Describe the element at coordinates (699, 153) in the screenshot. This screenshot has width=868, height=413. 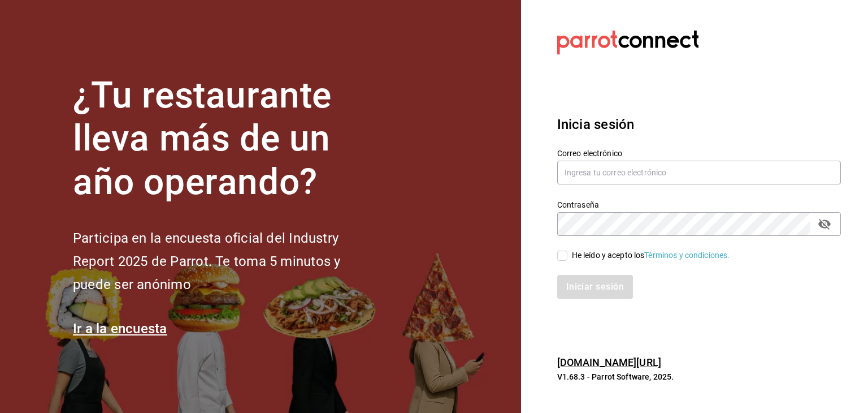
I see `label: Correo electrónico` at that location.